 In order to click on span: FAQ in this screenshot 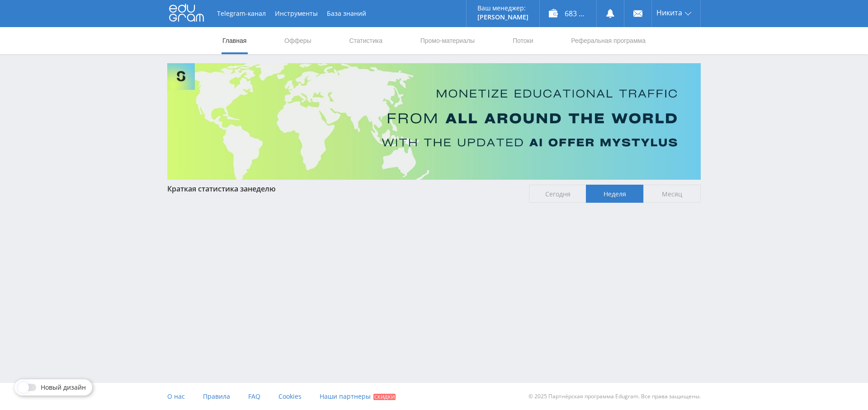, I will do `click(254, 396)`.